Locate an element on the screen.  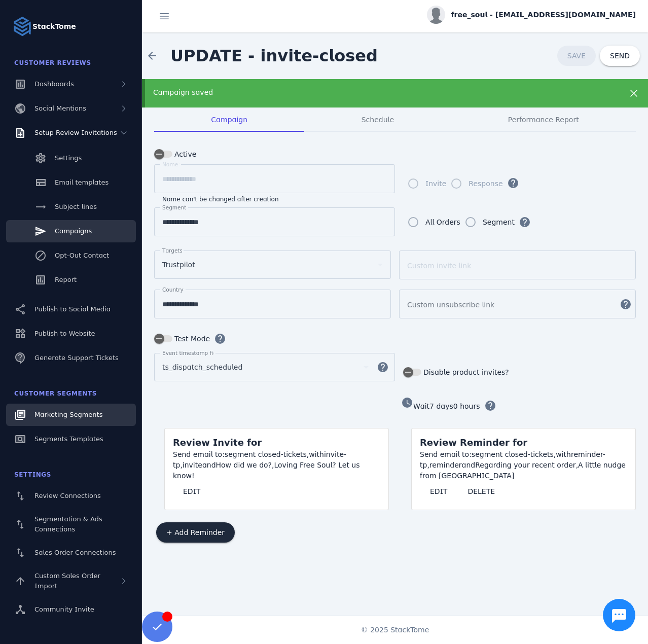
a: Publish to Website is located at coordinates (71, 334).